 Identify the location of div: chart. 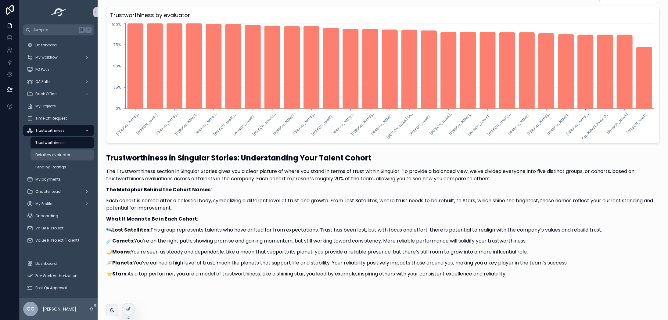
(383, 80).